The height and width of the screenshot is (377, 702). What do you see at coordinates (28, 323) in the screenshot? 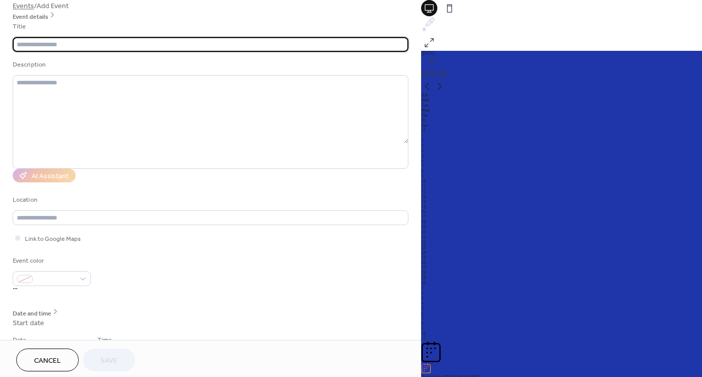
I see `div: Start date` at bounding box center [28, 323].